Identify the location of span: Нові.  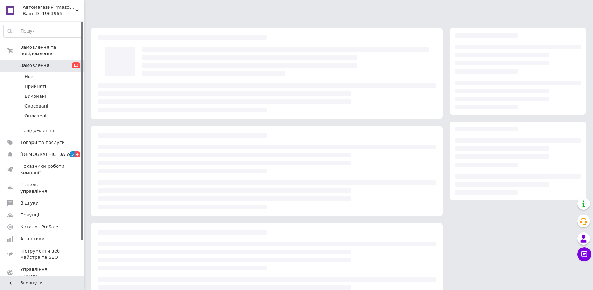
(29, 77).